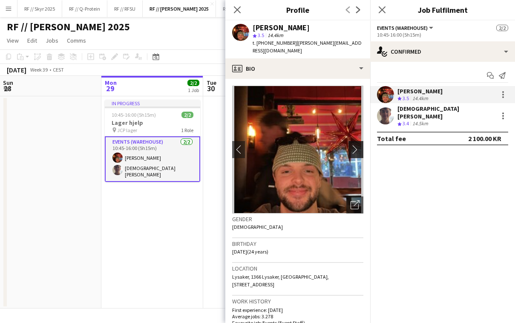  I want to click on span: 1 Role, so click(187, 130).